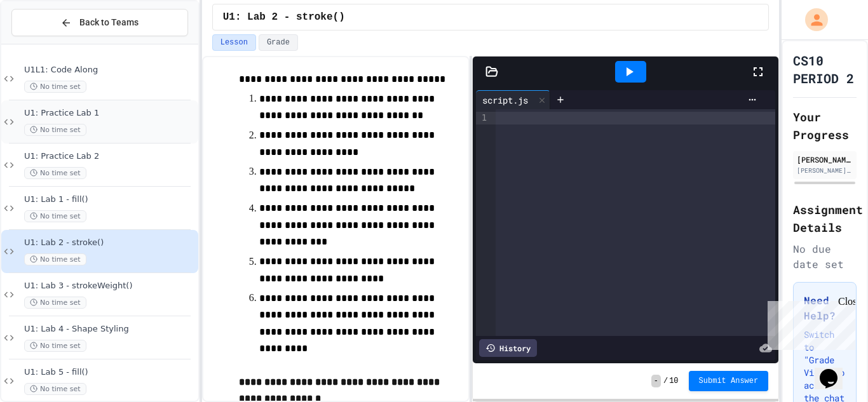 Image resolution: width=868 pixels, height=402 pixels. Describe the element at coordinates (100, 22) in the screenshot. I see `button: Back to Teams` at that location.